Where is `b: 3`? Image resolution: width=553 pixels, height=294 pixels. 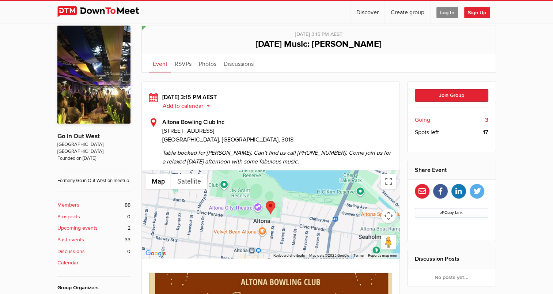 b: 3 is located at coordinates (487, 120).